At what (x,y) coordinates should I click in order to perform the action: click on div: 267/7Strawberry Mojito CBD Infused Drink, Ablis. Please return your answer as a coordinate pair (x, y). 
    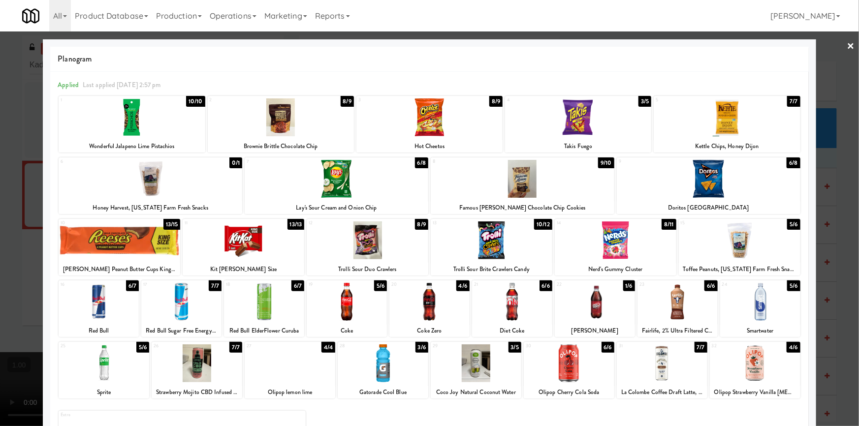
    Looking at the image, I should click on (197, 370).